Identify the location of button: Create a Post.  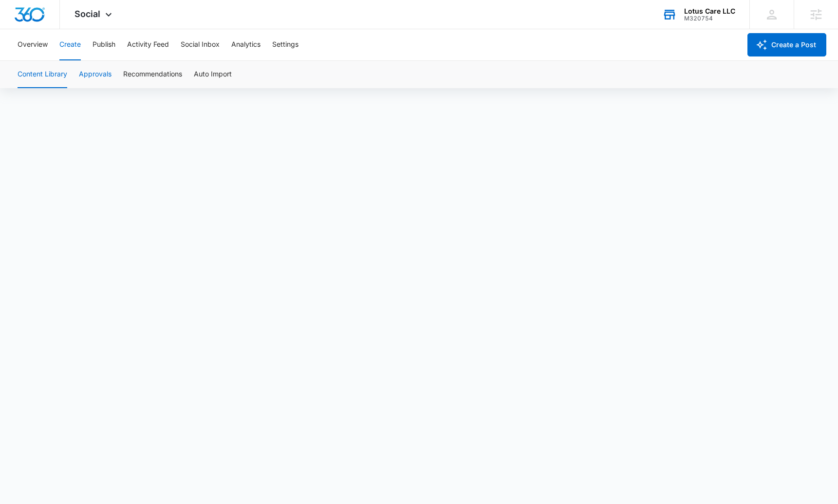
(787, 45).